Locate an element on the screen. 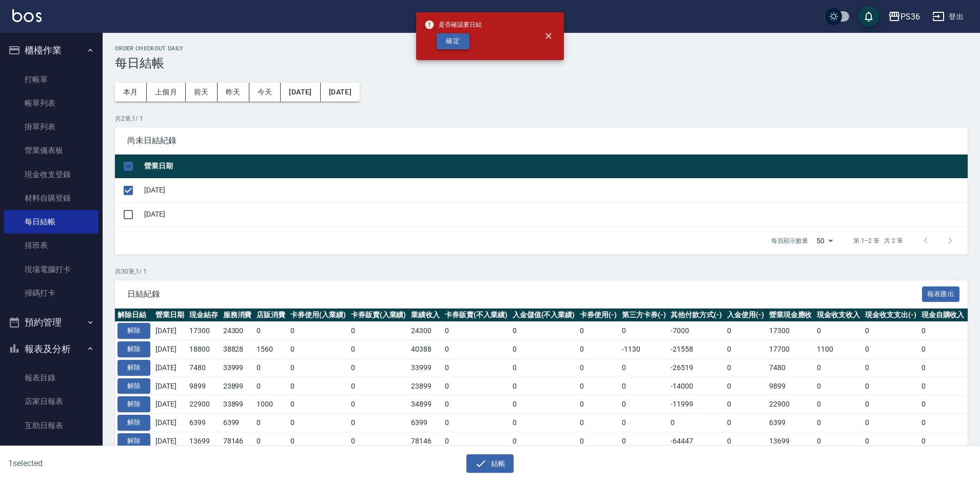  td: 38828 is located at coordinates (237, 349).